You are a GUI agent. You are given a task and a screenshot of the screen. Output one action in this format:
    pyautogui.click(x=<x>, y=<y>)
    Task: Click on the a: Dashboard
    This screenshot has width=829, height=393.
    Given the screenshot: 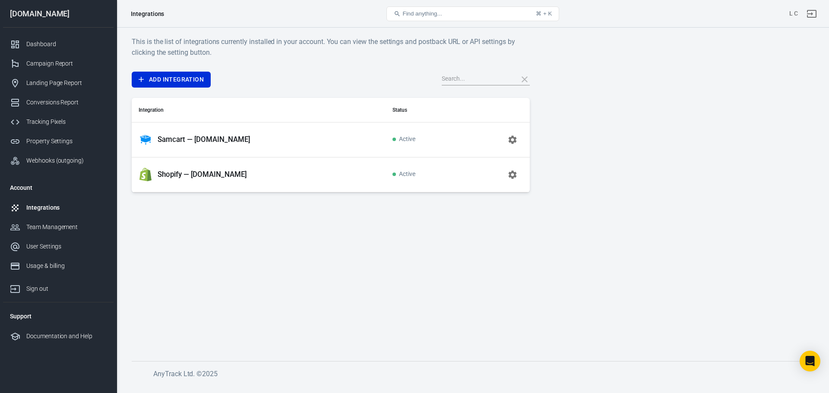 What is the action you would take?
    pyautogui.click(x=58, y=44)
    